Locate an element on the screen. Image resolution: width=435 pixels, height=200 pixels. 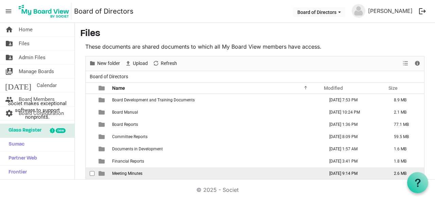
td: May 12, 2025 1:57 AM column header Modified is located at coordinates (354, 149).